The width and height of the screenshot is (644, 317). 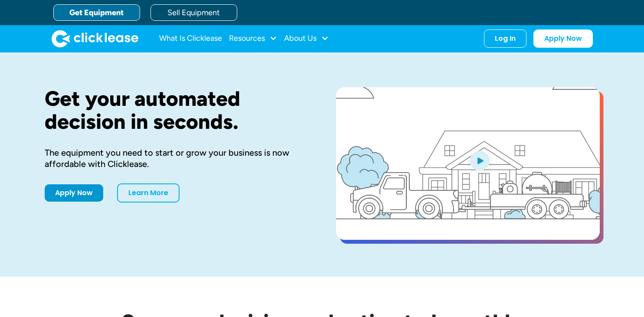 I want to click on img: Clicklease logo, so click(x=95, y=38).